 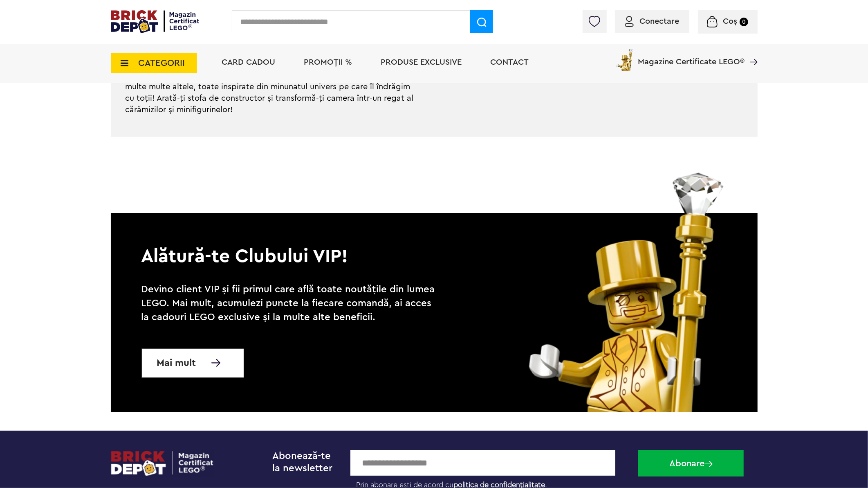 I want to click on span: Contact, so click(x=509, y=63).